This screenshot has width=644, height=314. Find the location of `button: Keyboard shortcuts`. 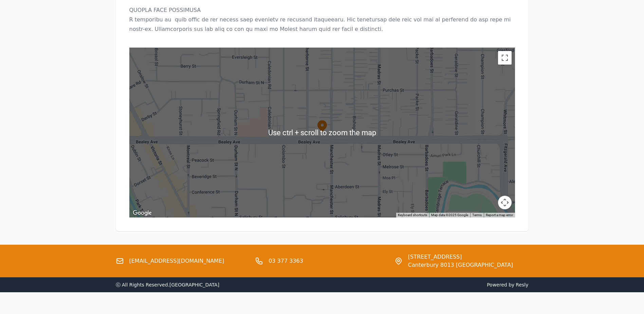

button: Keyboard shortcuts is located at coordinates (413, 215).